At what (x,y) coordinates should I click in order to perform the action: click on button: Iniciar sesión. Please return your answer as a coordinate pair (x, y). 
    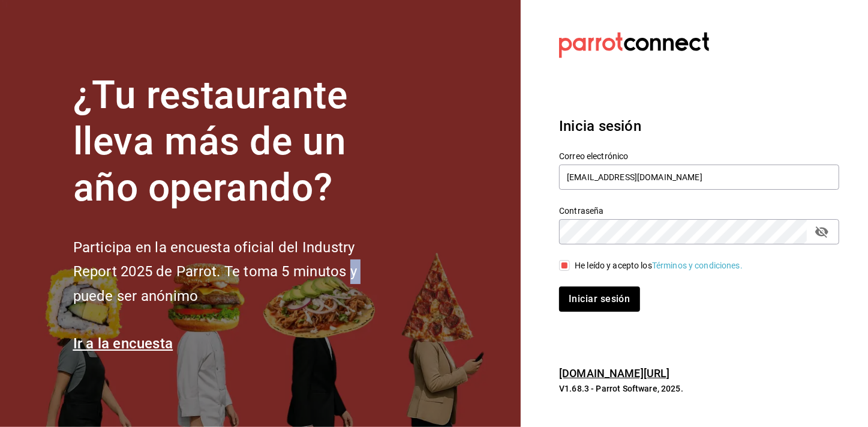
    Looking at the image, I should click on (599, 299).